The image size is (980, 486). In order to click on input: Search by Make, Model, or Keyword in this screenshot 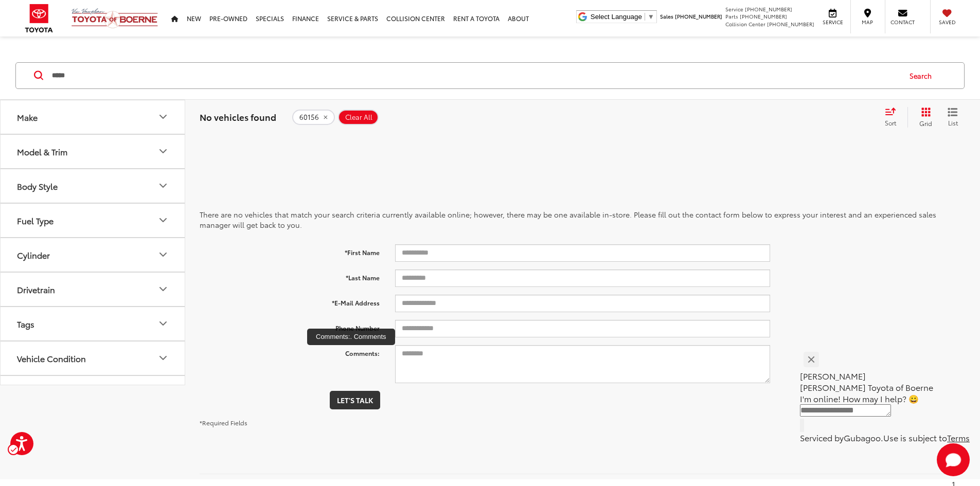, I will do `click(476, 76)`.